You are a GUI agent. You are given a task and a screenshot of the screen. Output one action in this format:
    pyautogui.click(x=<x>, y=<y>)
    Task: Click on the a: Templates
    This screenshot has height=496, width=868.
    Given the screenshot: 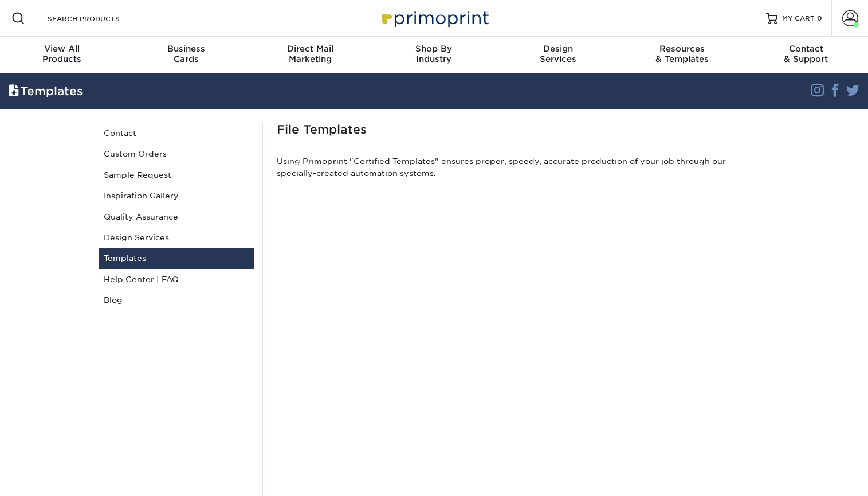 What is the action you would take?
    pyautogui.click(x=176, y=258)
    